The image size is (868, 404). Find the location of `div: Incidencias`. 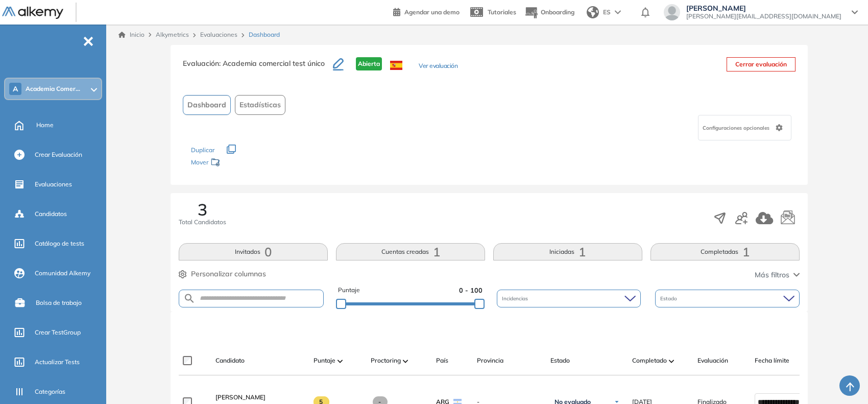

div: Incidencias is located at coordinates (569, 298).